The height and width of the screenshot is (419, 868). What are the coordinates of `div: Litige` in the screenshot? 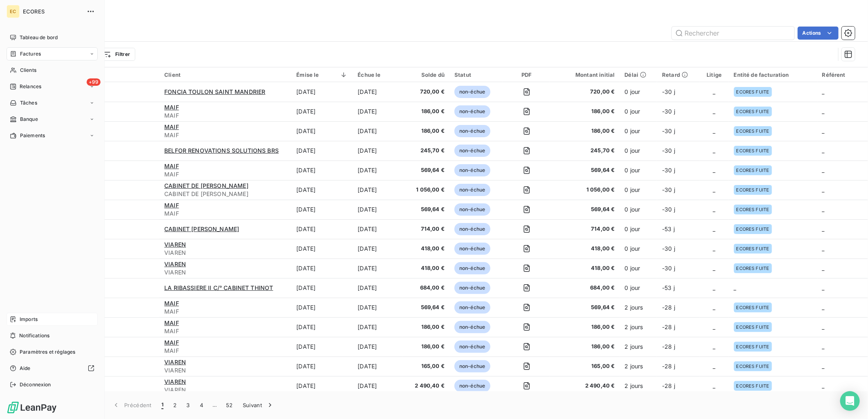 It's located at (715, 75).